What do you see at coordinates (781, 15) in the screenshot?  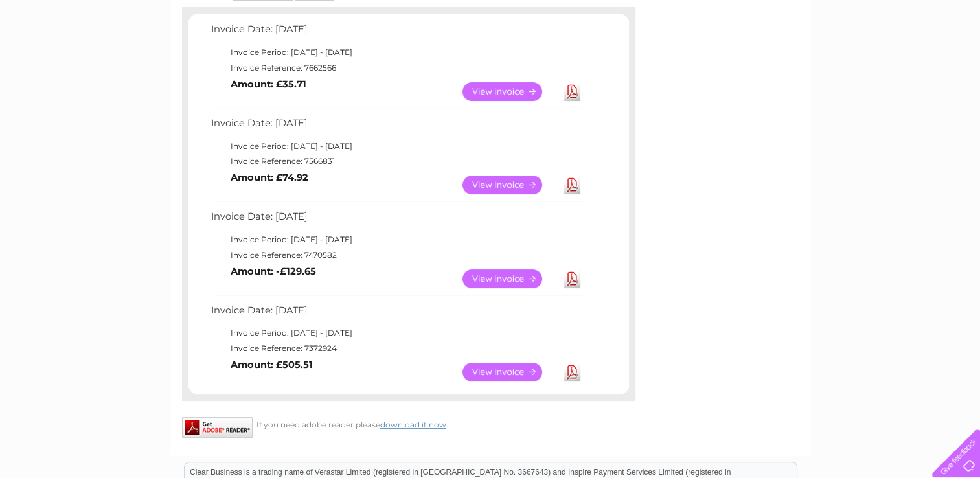 I see `a: 0333 014 3131` at bounding box center [781, 15].